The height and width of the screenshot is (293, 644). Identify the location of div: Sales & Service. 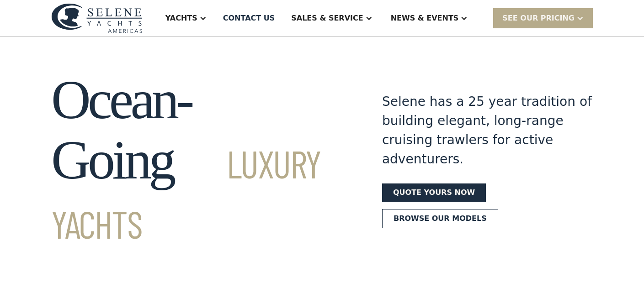
(327, 18).